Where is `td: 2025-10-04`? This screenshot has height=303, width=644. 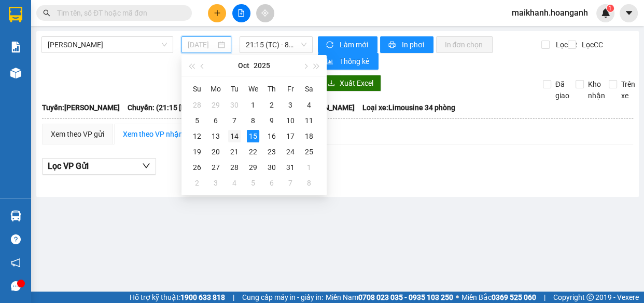
td: 2025-10-04 is located at coordinates (309, 105).